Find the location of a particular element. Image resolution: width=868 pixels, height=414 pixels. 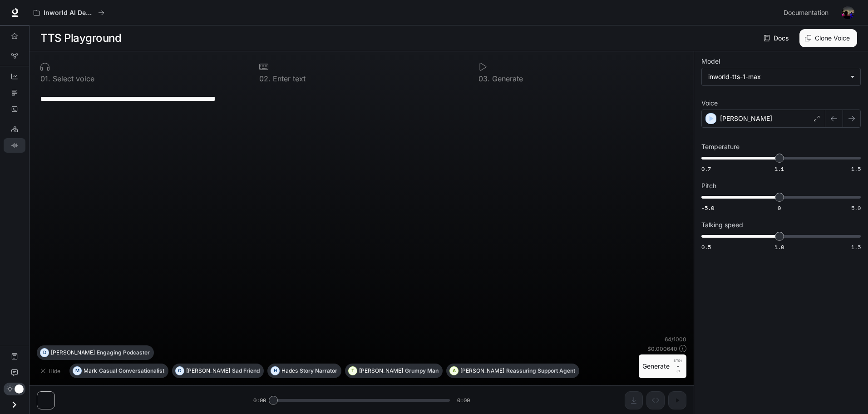

p: Casual Conversationalist is located at coordinates (132, 370).